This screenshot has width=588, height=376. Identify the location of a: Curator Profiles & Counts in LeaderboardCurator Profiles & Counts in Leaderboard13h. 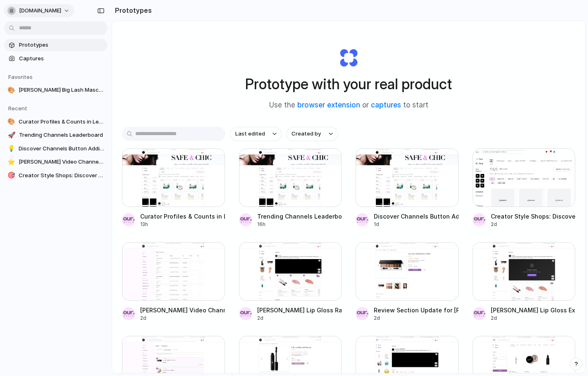
(173, 188).